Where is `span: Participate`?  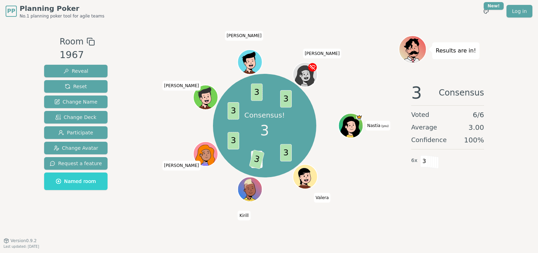
span: Participate is located at coordinates (76, 133).